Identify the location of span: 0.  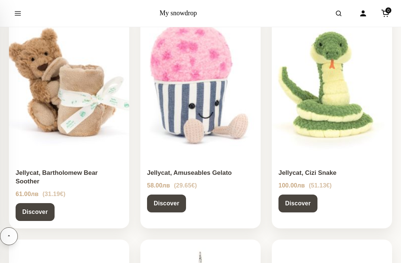
(388, 10).